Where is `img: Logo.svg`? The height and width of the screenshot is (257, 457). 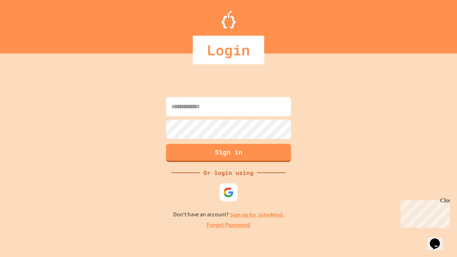 img: Logo.svg is located at coordinates (229, 20).